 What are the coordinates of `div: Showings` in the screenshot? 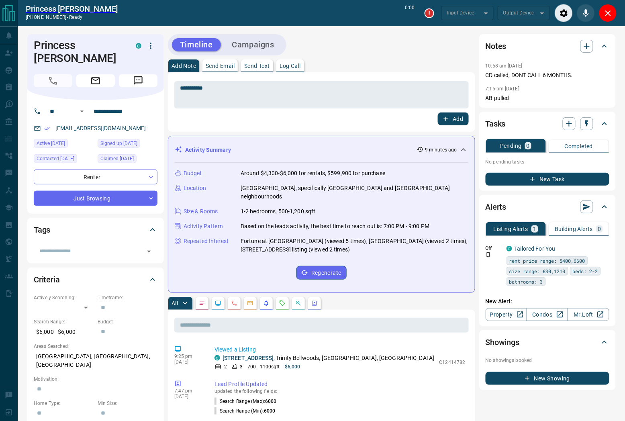 It's located at (547, 342).